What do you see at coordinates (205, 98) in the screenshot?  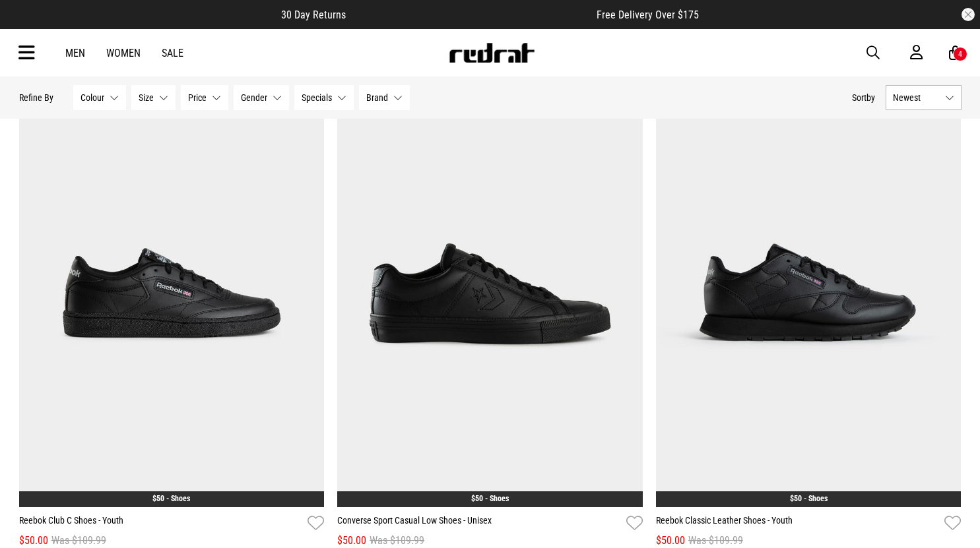 I see `button: Price` at bounding box center [205, 98].